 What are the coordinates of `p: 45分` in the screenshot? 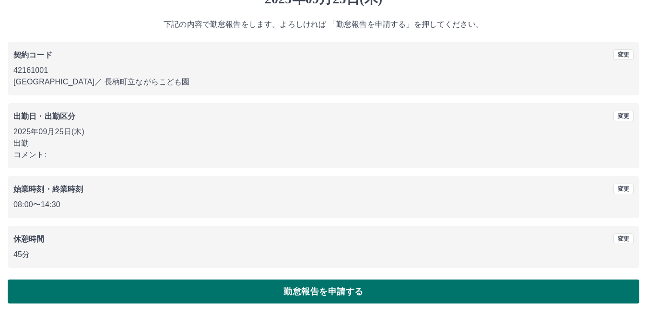 It's located at (323, 255).